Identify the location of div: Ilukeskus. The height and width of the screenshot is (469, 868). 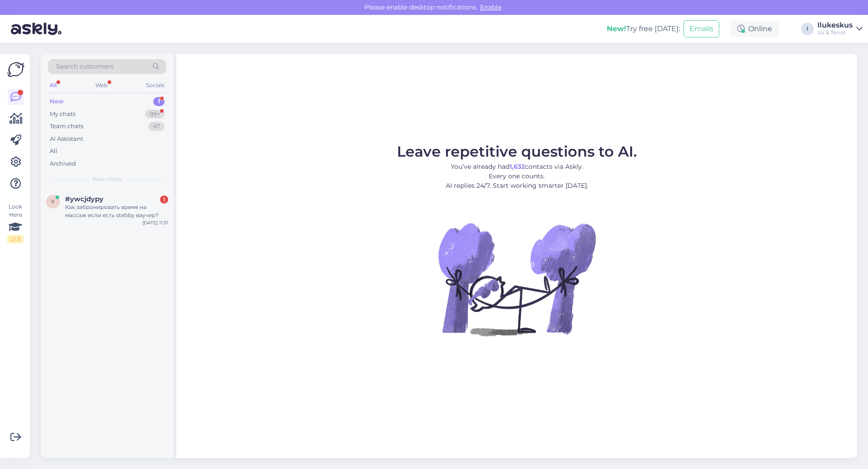
(835, 26).